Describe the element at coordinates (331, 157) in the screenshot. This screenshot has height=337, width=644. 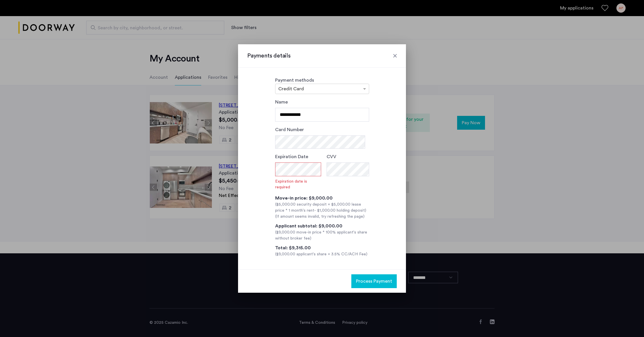
I see `label: CVV` at that location.